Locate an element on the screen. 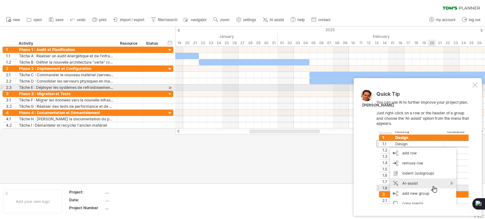  div: Saturday, 22 February 2025 is located at coordinates (447, 43).